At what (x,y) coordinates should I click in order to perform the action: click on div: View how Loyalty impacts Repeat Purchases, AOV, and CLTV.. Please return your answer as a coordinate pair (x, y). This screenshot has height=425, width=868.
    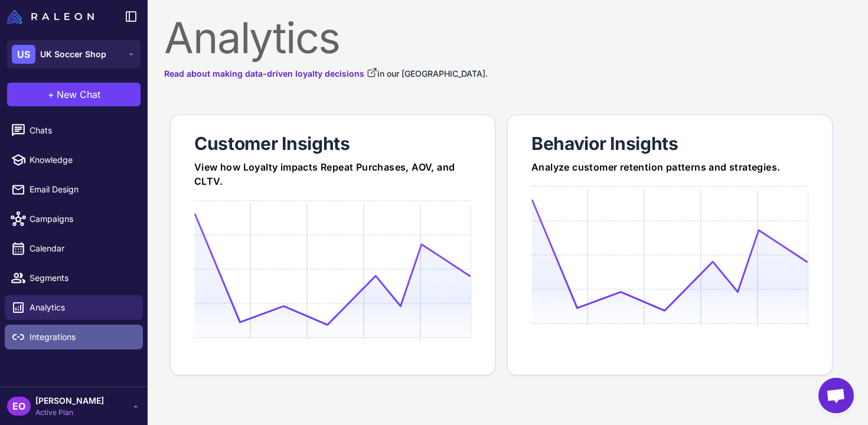
    Looking at the image, I should click on (333, 174).